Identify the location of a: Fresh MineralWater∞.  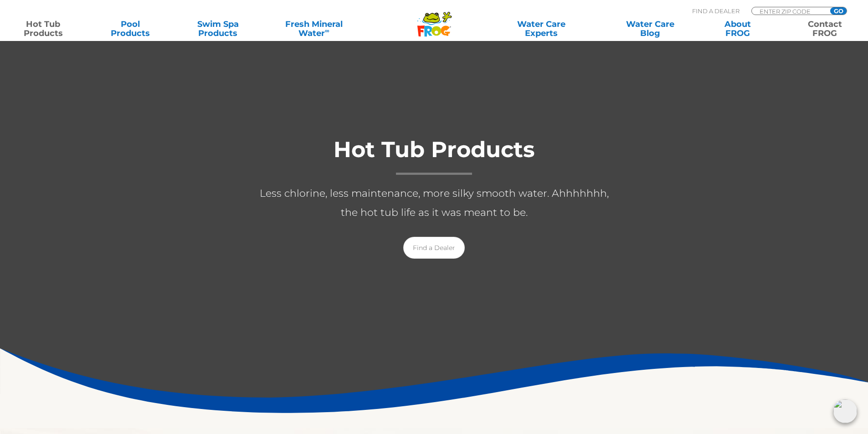
(313, 29).